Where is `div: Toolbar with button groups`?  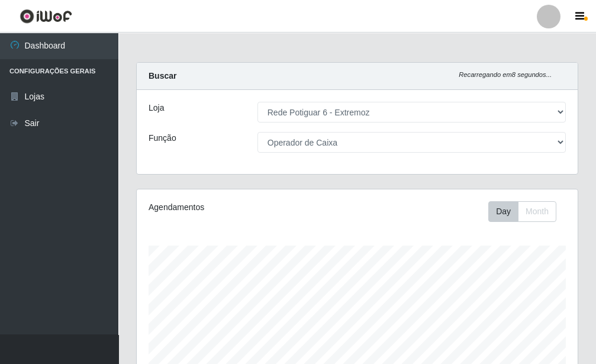
div: Toolbar with button groups is located at coordinates (527, 212).